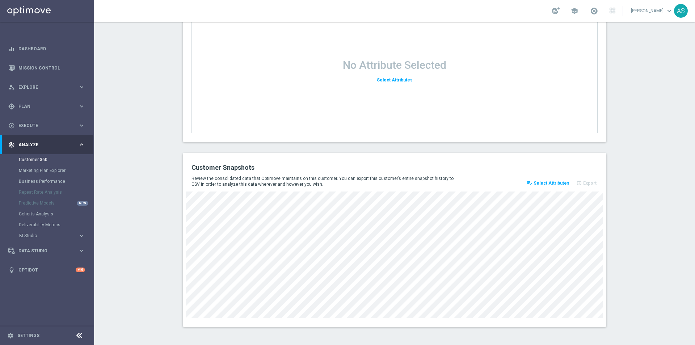  I want to click on span: Plan, so click(48, 106).